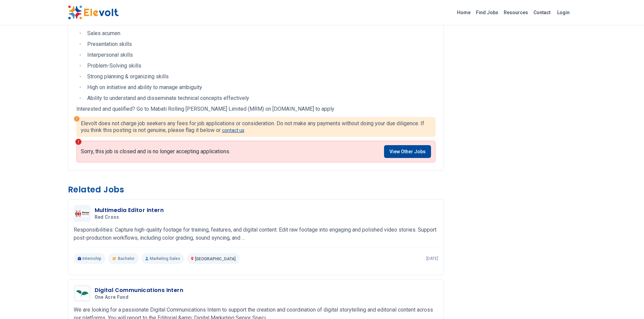  Describe the element at coordinates (260, 88) in the screenshot. I see `li: High on initiative and ability to manage ambiguity` at that location.